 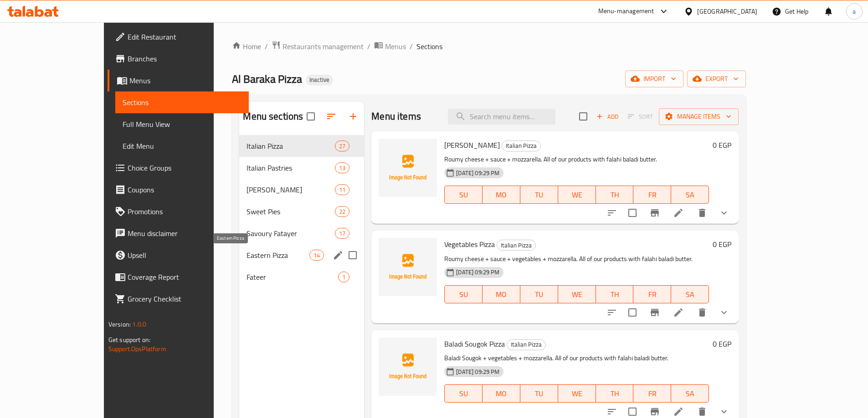 I want to click on span: Sort sections, so click(x=331, y=116).